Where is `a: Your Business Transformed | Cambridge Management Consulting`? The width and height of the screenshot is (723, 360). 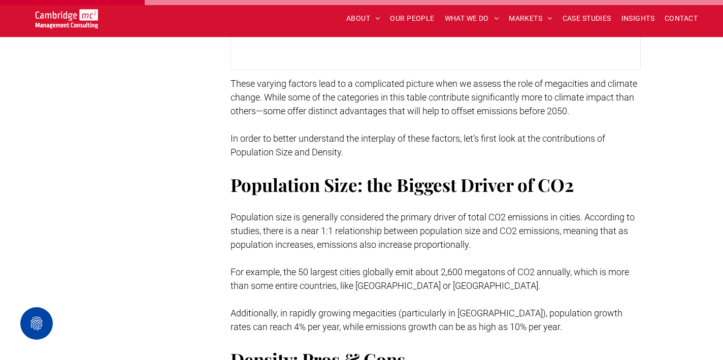 a: Your Business Transformed | Cambridge Management Consulting is located at coordinates (66, 16).